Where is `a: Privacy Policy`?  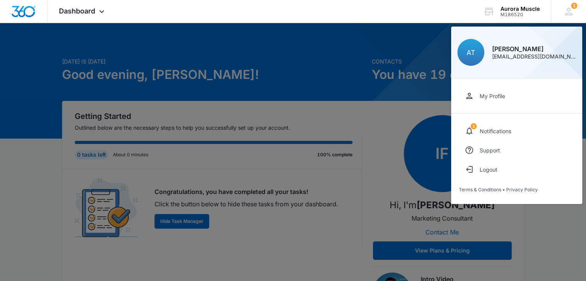
a: Privacy Policy is located at coordinates (522, 190).